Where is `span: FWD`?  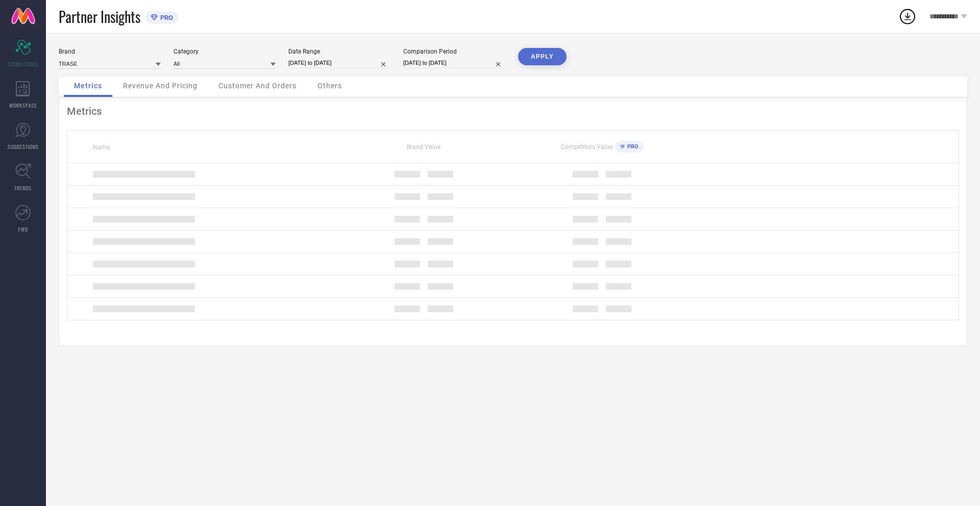 span: FWD is located at coordinates (23, 229).